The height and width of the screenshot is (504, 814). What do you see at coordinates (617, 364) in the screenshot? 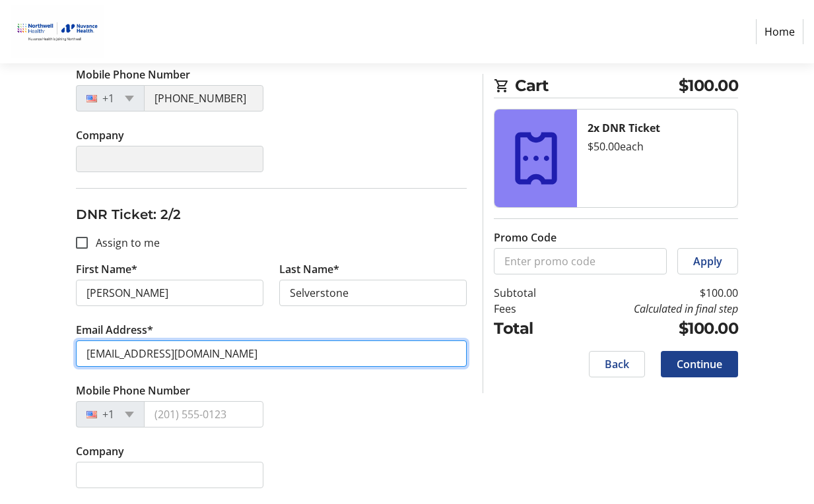
I see `span: Back` at bounding box center [617, 364].